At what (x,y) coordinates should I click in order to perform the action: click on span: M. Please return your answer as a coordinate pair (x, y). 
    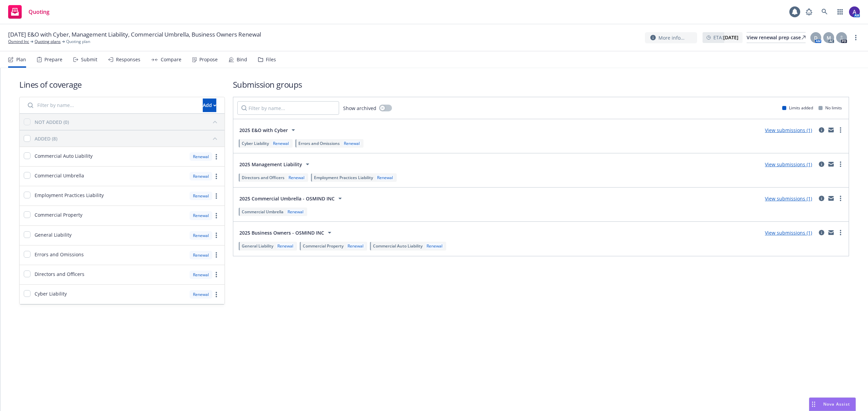
    Looking at the image, I should click on (829, 38).